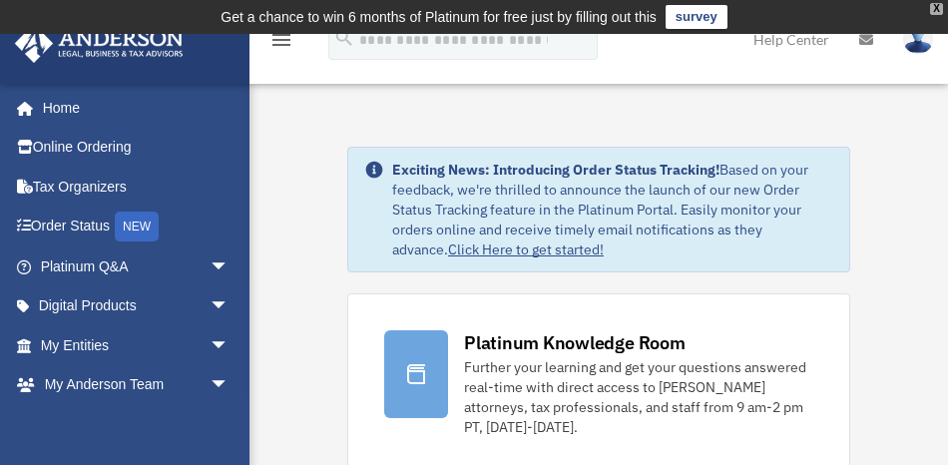  What do you see at coordinates (137, 385) in the screenshot?
I see `a: My Anderson Teamarrow_drop_down` at bounding box center [137, 385].